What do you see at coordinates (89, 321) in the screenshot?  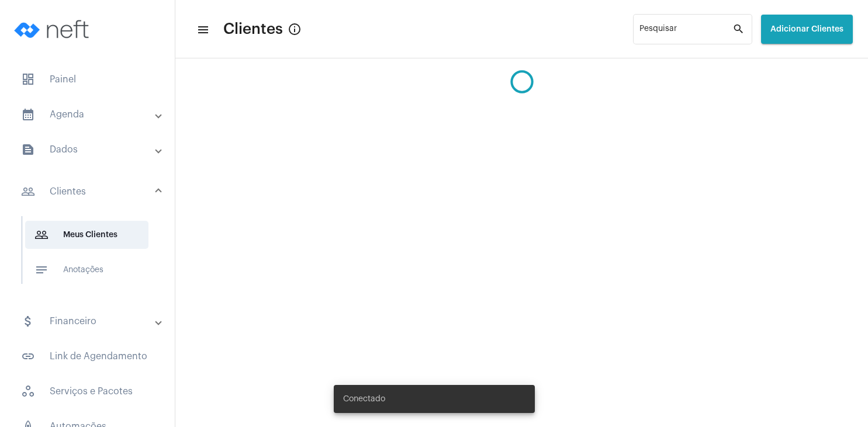 I see `mat-panel-title: Financeiro` at bounding box center [89, 321].